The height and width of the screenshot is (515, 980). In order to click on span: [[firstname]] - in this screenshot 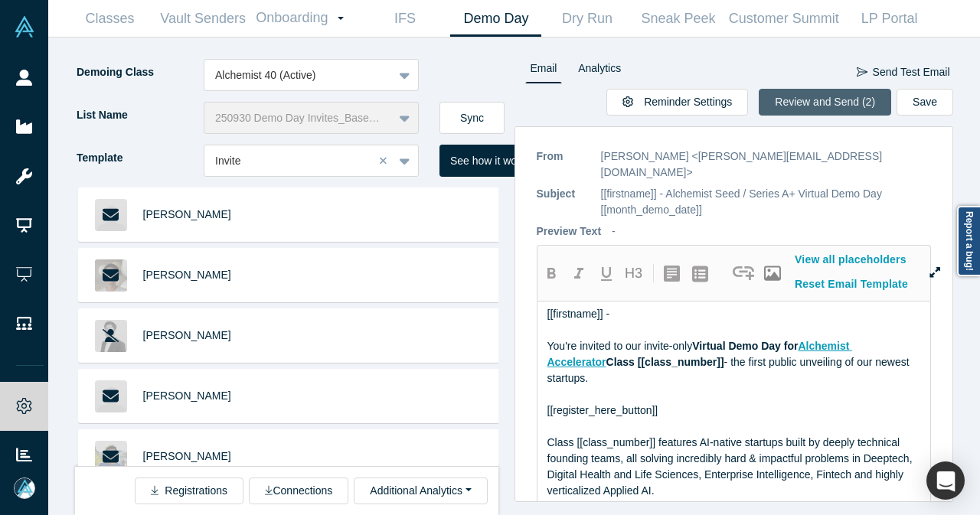, I will do `click(579, 314)`.